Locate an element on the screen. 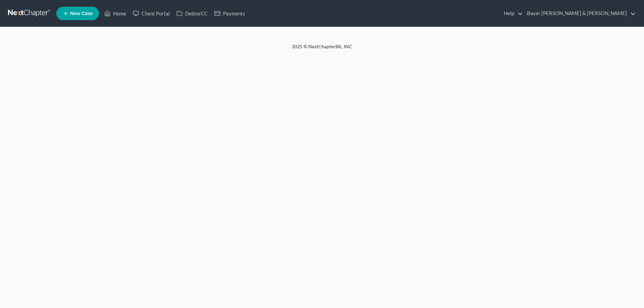  a: Help is located at coordinates (512, 13).